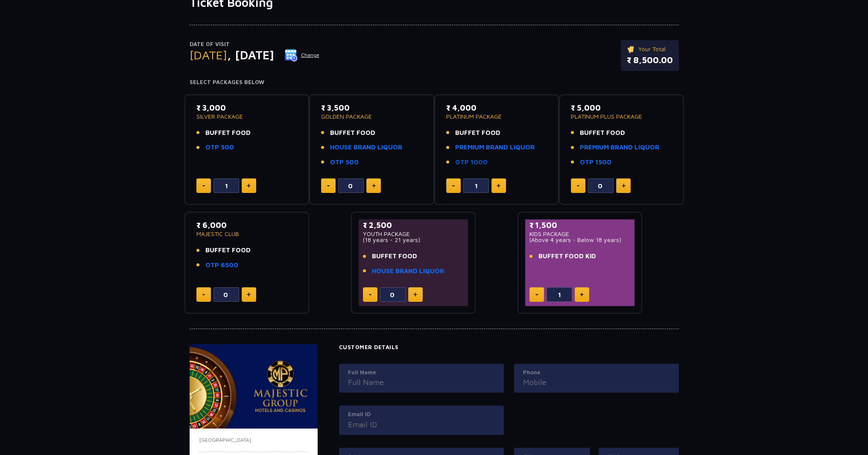 The height and width of the screenshot is (455, 868). Describe the element at coordinates (247, 117) in the screenshot. I see `p: SILVER PACKAGE` at that location.